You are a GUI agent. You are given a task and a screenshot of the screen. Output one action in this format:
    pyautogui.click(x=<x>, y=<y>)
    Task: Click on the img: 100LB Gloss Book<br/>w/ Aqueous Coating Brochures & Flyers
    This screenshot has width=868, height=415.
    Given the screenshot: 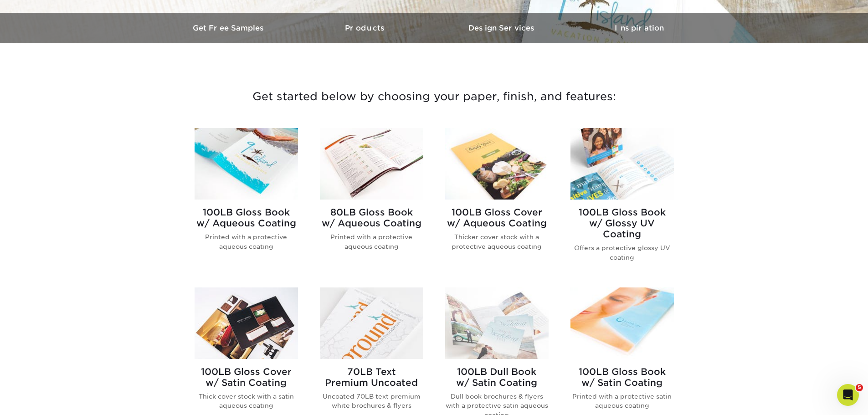 What is the action you would take?
    pyautogui.click(x=246, y=164)
    